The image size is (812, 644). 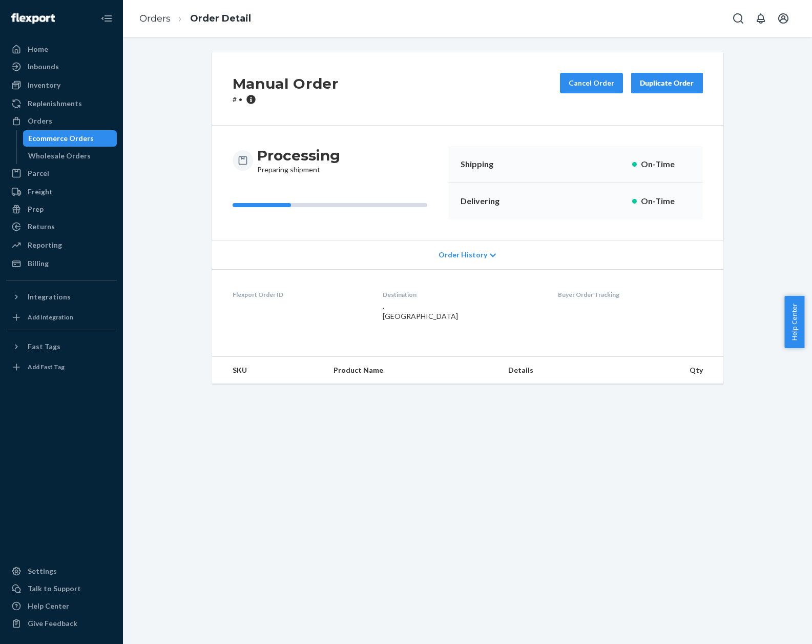 I want to click on p: Shipping, so click(x=490, y=164).